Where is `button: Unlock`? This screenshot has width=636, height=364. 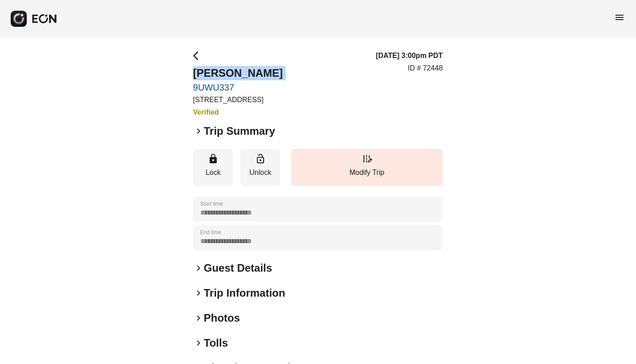 button: Unlock is located at coordinates (260, 167).